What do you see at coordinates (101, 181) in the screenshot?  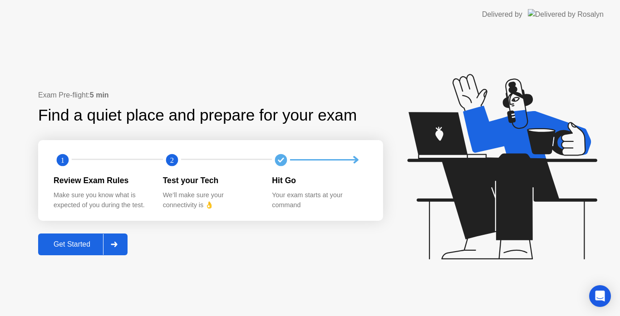 I see `div: Review Exam Rules` at bounding box center [101, 181].